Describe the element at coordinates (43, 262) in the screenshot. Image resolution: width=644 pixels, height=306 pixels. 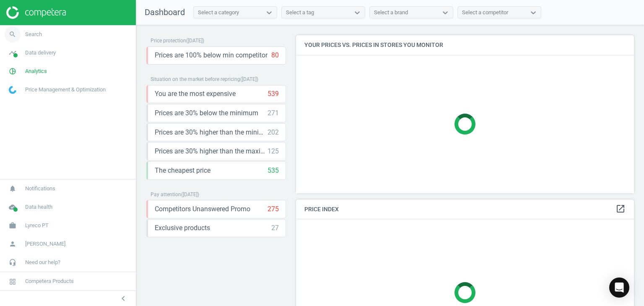
I see `span: Need our help?` at that location.